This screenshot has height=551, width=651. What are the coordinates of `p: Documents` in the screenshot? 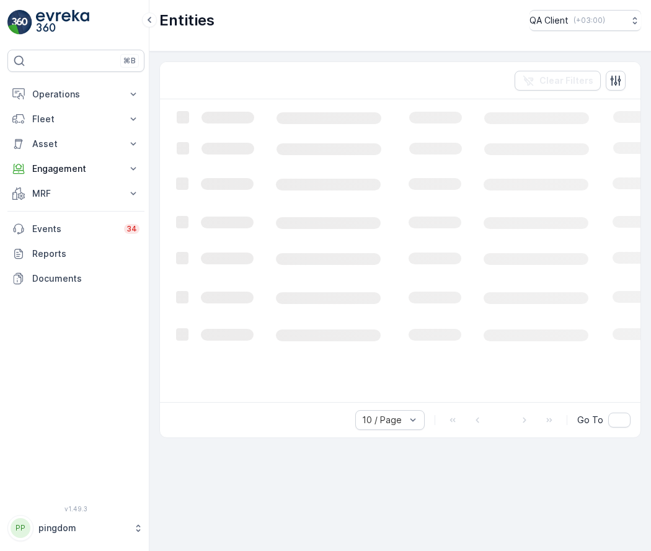 It's located at (86, 278).